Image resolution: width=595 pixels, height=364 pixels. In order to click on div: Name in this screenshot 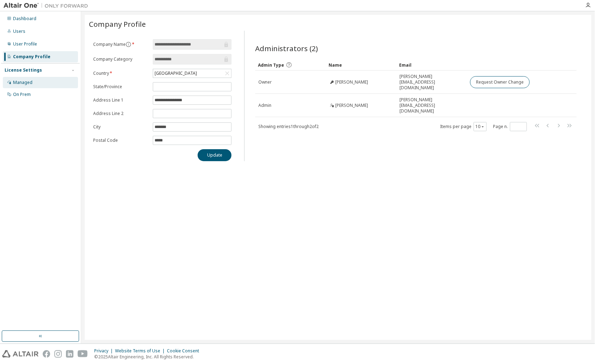, I will do `click(361, 65)`.